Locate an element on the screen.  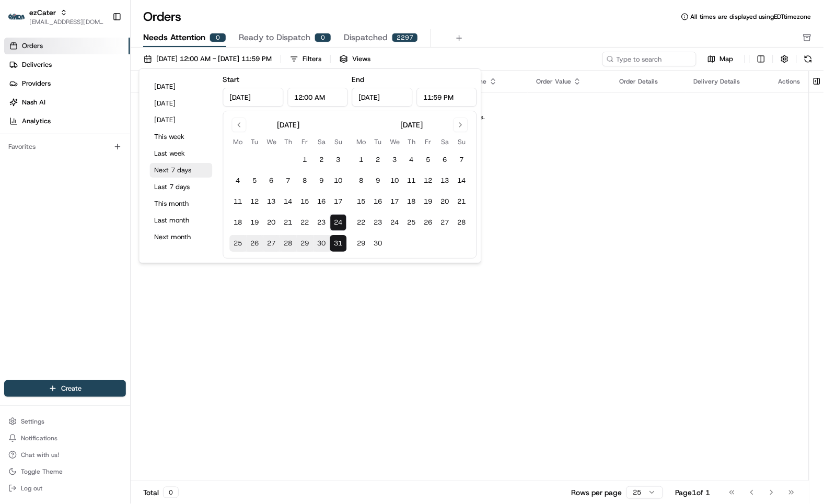
button: Next 7 days is located at coordinates (181, 171).